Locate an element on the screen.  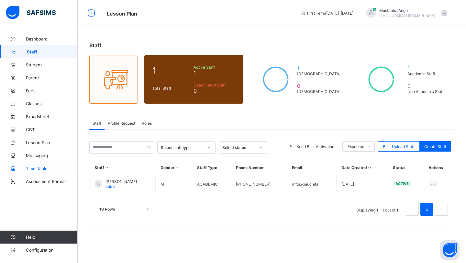
span: Messaging is located at coordinates (52, 155).